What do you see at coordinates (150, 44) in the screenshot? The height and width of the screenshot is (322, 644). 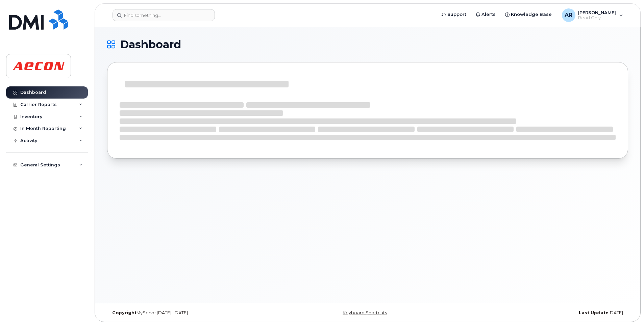 I see `span: Dashboard` at bounding box center [150, 44].